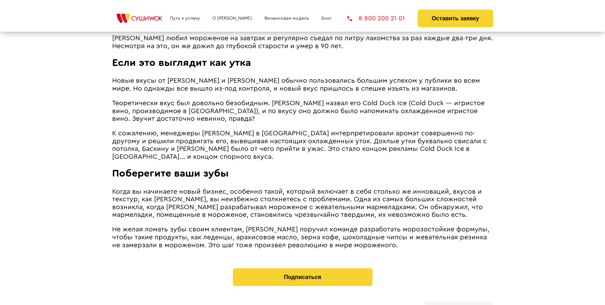 This screenshot has height=305, width=605. What do you see at coordinates (286, 18) in the screenshot?
I see `a: Финансовая модель` at bounding box center [286, 18].